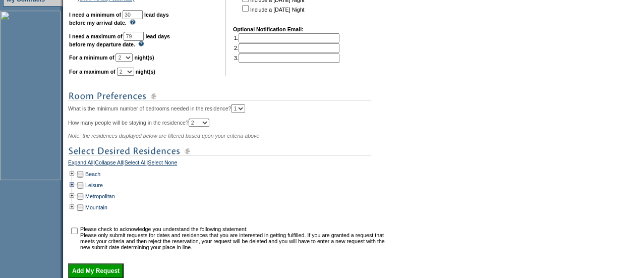  What do you see at coordinates (91, 58) in the screenshot?
I see `b: For a minimum of` at bounding box center [91, 58].